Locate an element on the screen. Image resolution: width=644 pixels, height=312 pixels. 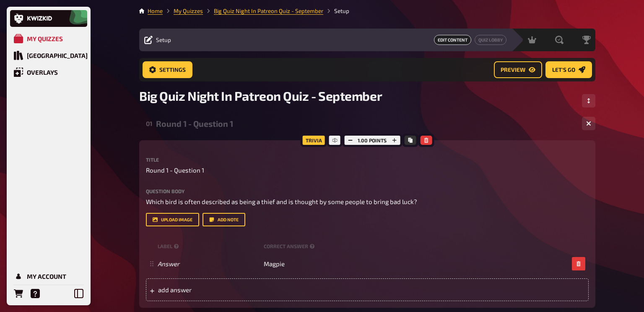
div: 01 is located at coordinates (149, 123).